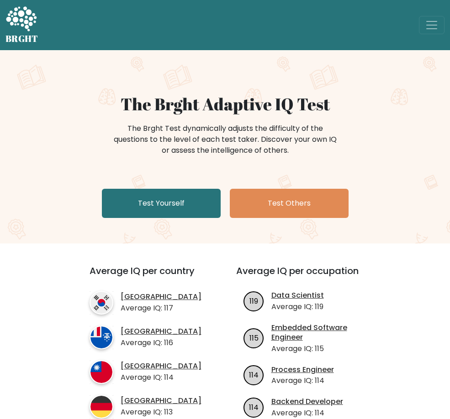  Describe the element at coordinates (289, 204) in the screenshot. I see `a: Test Others` at that location.